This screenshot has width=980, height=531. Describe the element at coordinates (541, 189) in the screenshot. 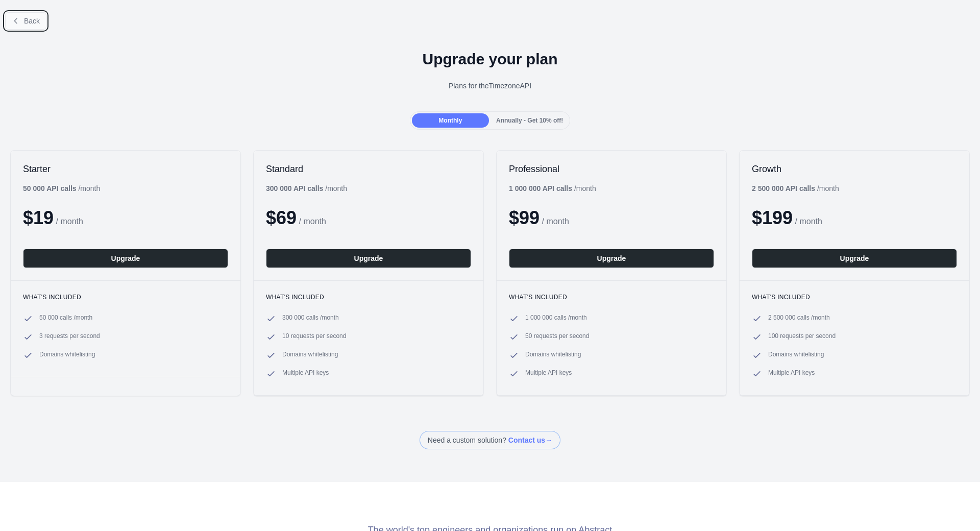

I see `b: 1 000 000 API calls` at that location.